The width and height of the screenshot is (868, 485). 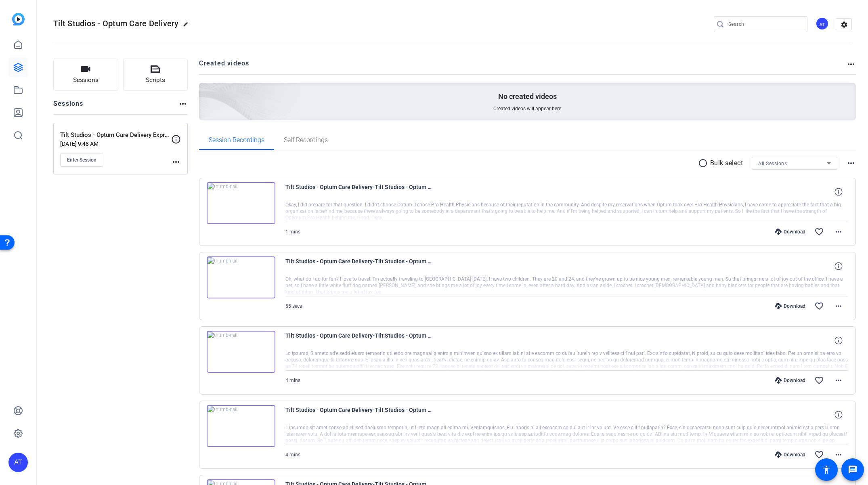 I want to click on span: 1 mins, so click(x=293, y=232).